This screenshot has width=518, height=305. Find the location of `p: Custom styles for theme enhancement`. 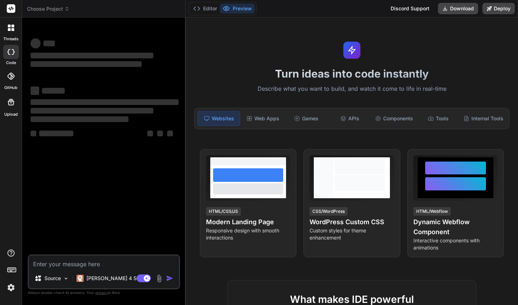

p: Custom styles for theme enhancement is located at coordinates (352, 234).